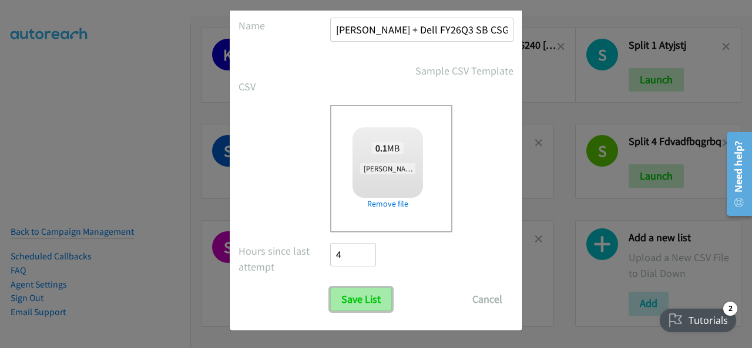 The width and height of the screenshot is (752, 348). I want to click on button: Cancel, so click(487, 299).